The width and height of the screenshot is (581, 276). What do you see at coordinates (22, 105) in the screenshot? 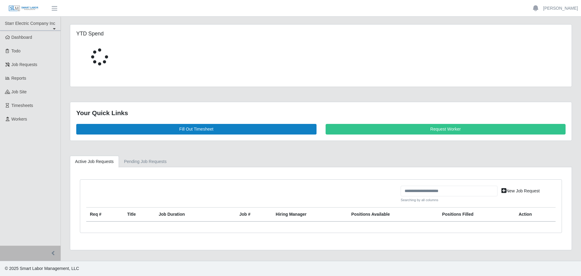
I see `span: Timesheets` at bounding box center [22, 105].